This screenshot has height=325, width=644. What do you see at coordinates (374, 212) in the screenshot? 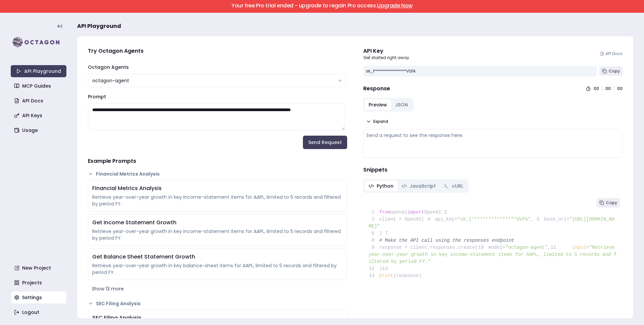
I see `span: 1` at bounding box center [374, 212].